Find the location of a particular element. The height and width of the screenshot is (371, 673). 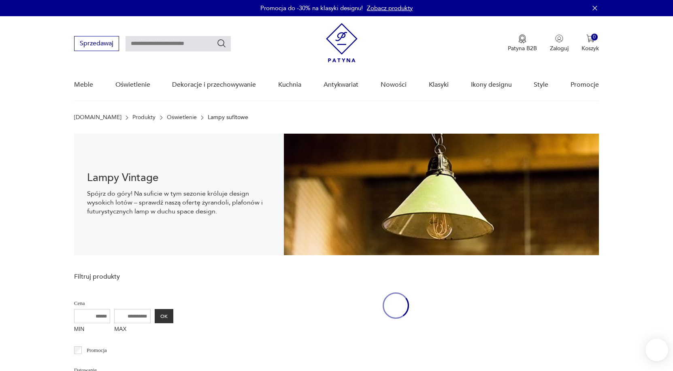

p: Koszyk is located at coordinates (590, 48).